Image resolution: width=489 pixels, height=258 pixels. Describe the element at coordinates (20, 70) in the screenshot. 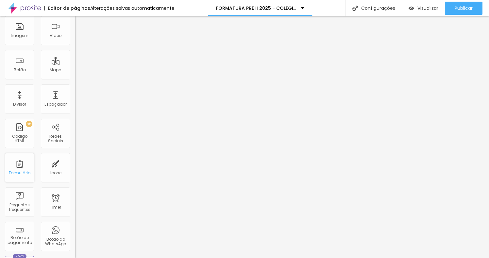

I see `div: Botão` at that location.